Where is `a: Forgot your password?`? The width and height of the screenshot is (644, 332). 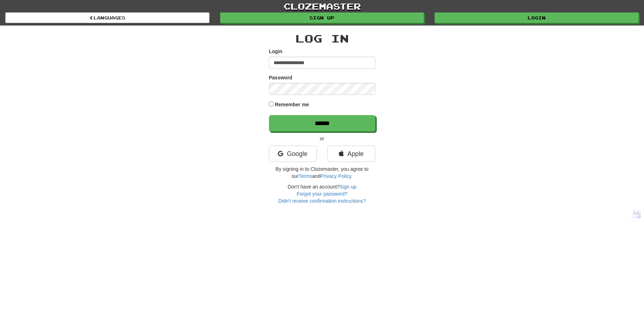
a: Forgot your password? is located at coordinates (322, 194).